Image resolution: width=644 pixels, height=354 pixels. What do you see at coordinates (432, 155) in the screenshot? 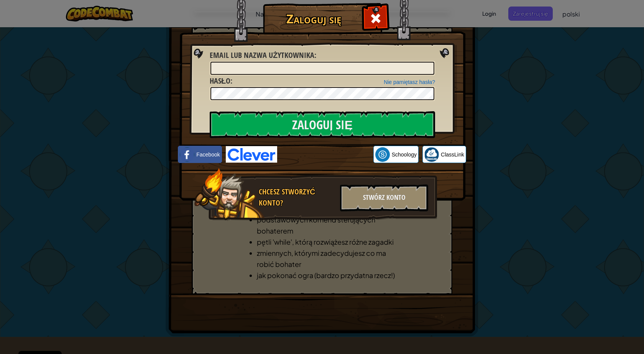
I see `img: classlink-logo-small.png` at bounding box center [432, 155].